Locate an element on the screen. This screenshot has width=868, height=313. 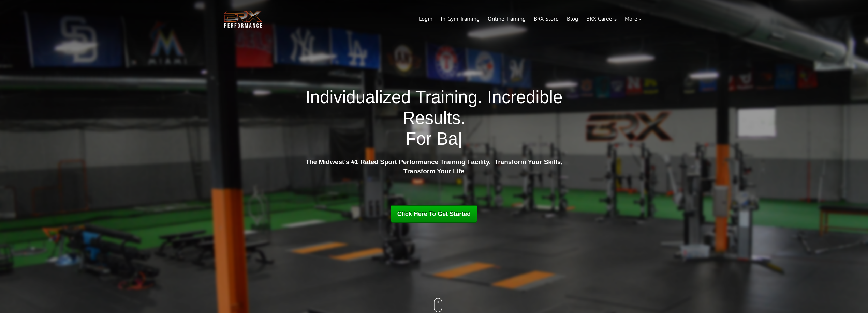
a: Online Training is located at coordinates (507, 19).